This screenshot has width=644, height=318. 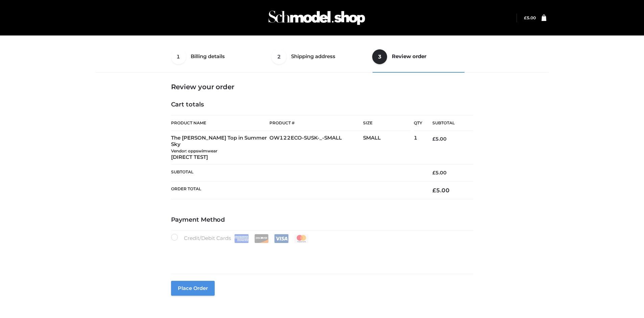 I want to click on img: Discover, so click(x=261, y=239).